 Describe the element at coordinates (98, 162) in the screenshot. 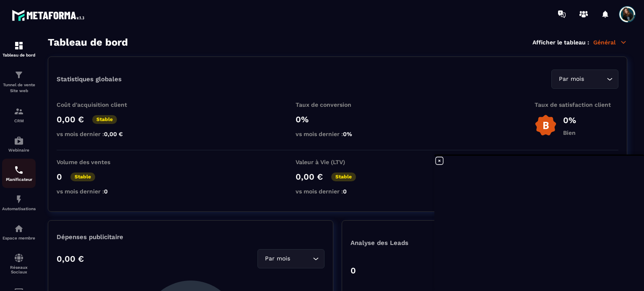

I see `p: Volume des ventes` at that location.